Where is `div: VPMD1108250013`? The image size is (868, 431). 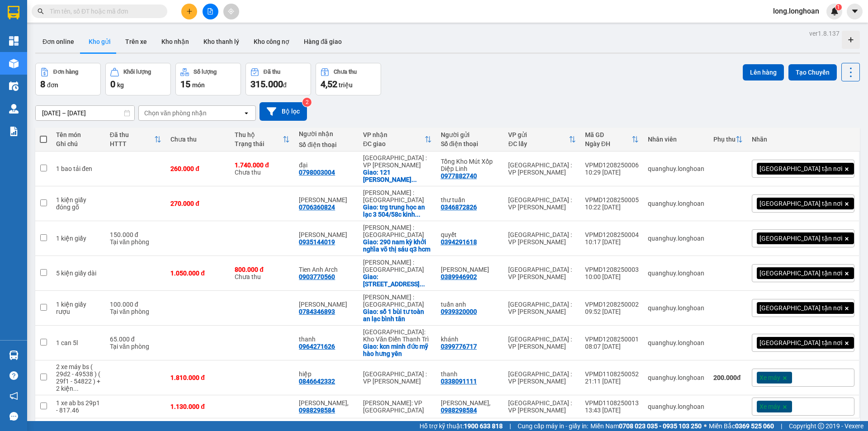
div: VPMD1108250013 is located at coordinates (611, 403).